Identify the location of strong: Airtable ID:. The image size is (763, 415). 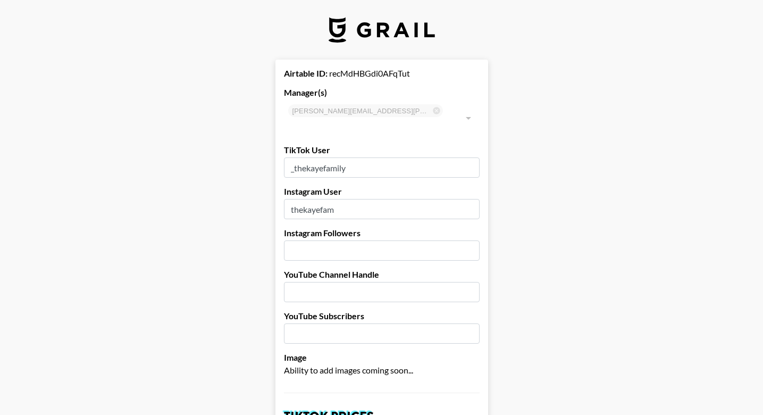
(306, 73).